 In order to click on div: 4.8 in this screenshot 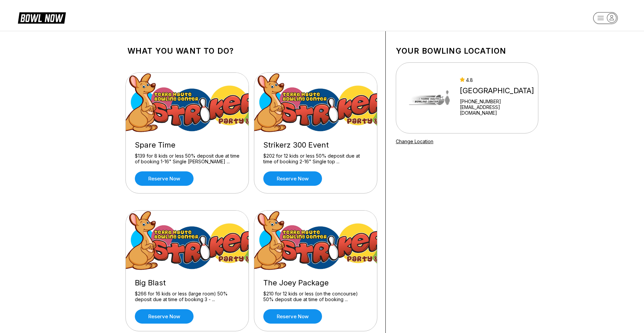, I will do `click(497, 80)`.